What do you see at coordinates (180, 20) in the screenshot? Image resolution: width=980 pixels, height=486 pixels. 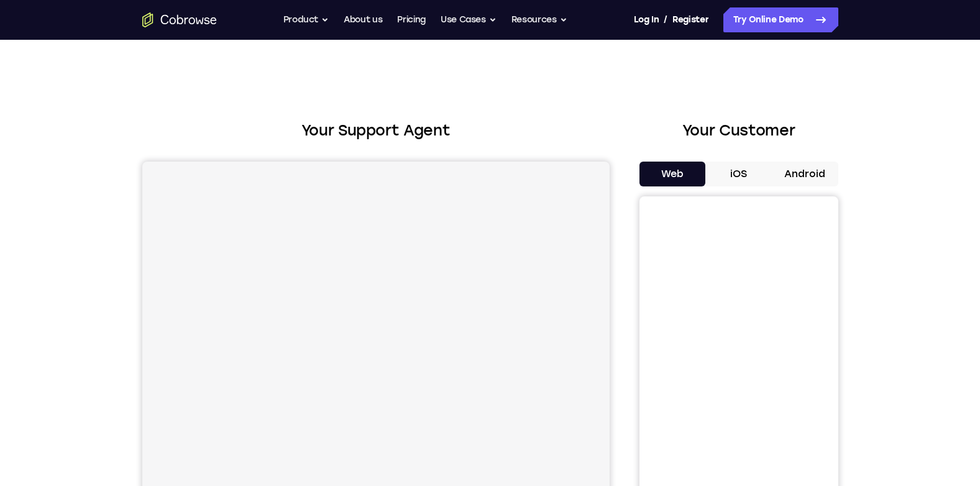 I see `a: Go to the home page` at bounding box center [180, 20].